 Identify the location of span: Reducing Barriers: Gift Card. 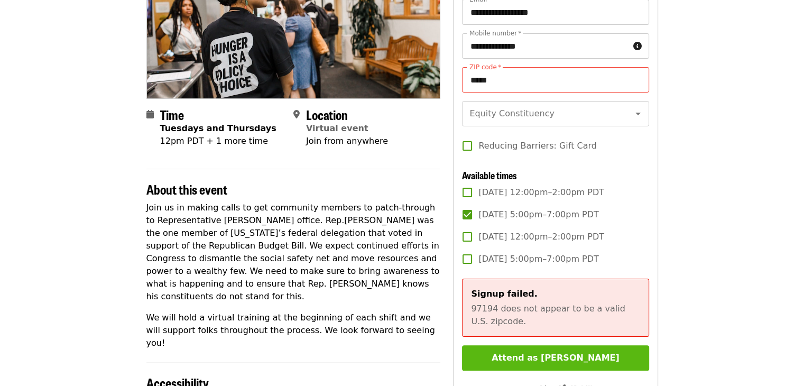
(537, 146).